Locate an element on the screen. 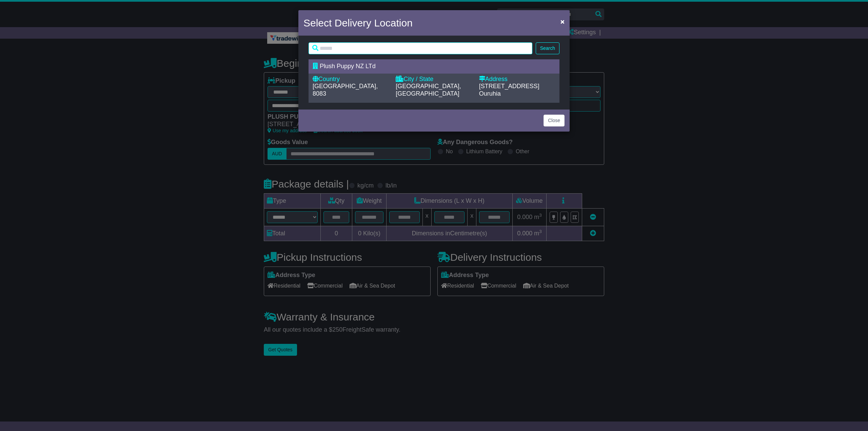  div: Address is located at coordinates (517, 79).